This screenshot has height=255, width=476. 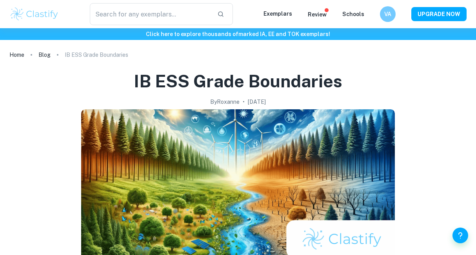 I want to click on input: Search for any exemplars..., so click(x=150, y=14).